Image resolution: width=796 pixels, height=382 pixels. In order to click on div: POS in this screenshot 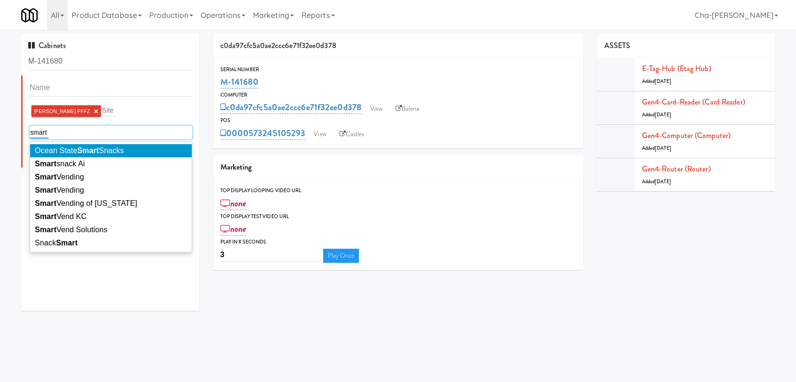, I will do `click(398, 121)`.